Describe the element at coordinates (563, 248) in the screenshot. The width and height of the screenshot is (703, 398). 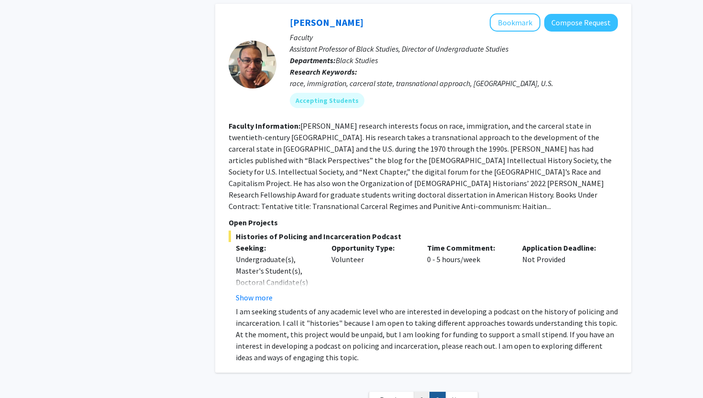
I see `p: Application Deadline:` at that location.